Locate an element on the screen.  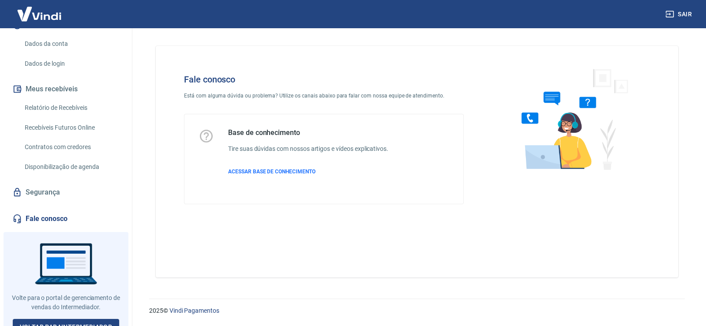
a: Vindi Pagamentos is located at coordinates (194, 311).